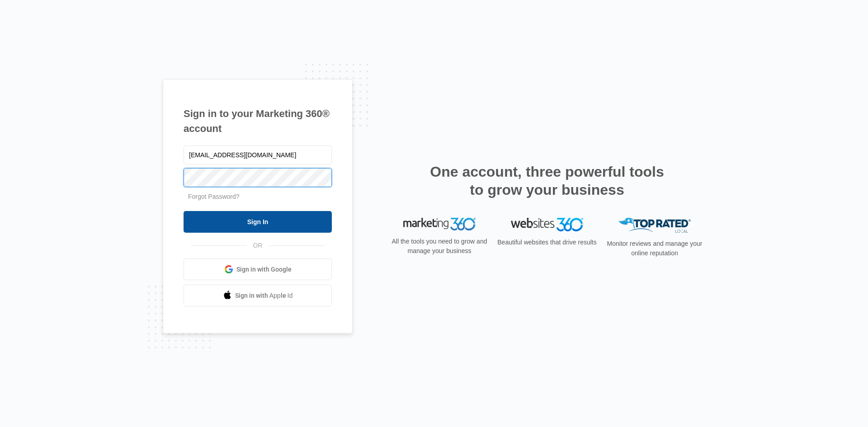 The image size is (868, 427). What do you see at coordinates (547, 224) in the screenshot?
I see `img: Websites 360` at bounding box center [547, 224].